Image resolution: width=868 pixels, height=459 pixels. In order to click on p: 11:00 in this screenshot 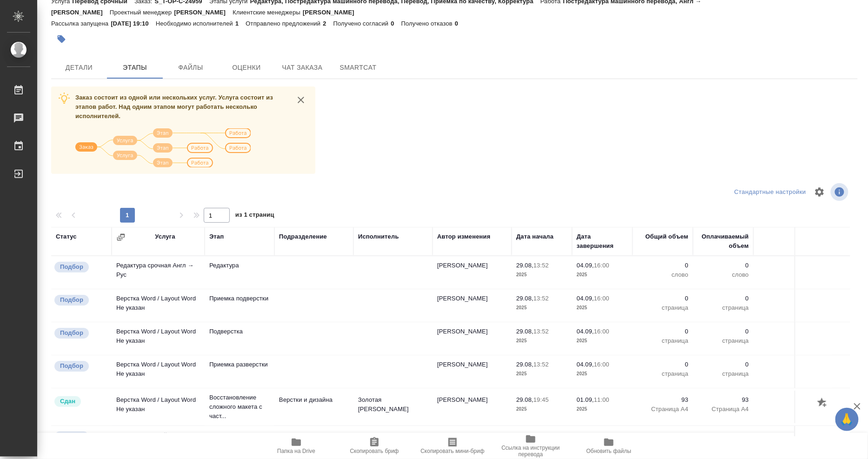, I will do `click(601, 400)`.